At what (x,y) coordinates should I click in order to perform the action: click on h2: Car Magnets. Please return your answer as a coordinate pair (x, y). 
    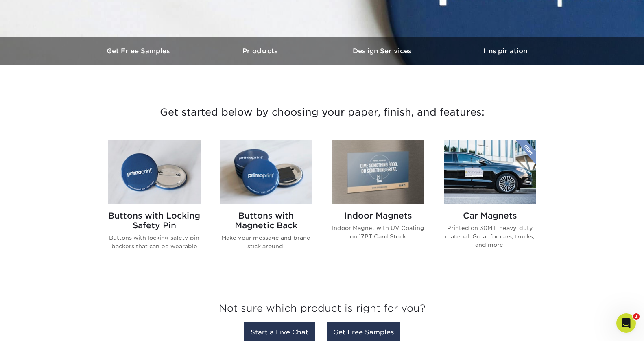
    Looking at the image, I should click on (490, 216).